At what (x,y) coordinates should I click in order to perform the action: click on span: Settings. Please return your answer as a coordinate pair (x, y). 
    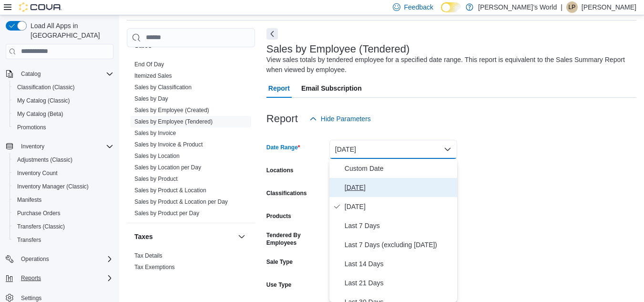
    Looking at the image, I should click on (31, 298).